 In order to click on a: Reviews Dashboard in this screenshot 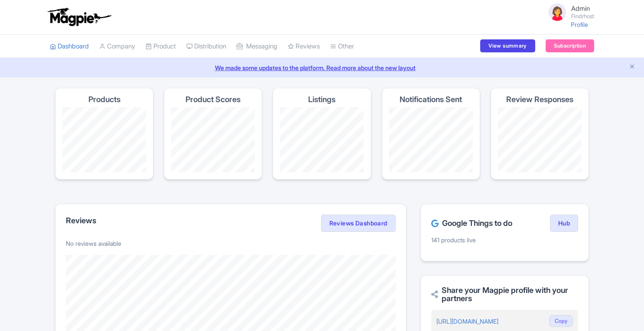, I will do `click(358, 224)`.